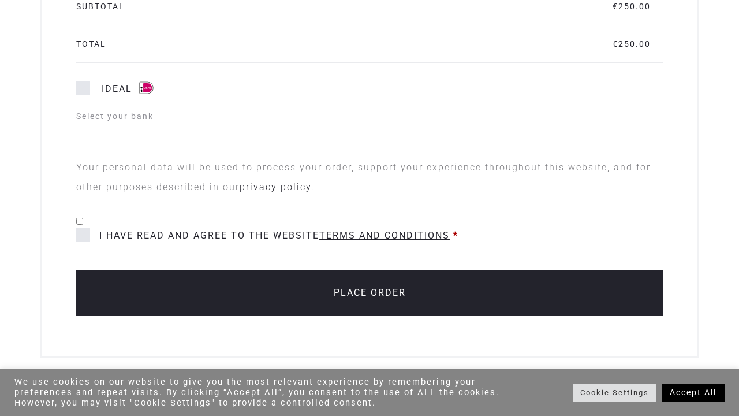 Image resolution: width=739 pixels, height=416 pixels. Describe the element at coordinates (369, 177) in the screenshot. I see `p: Your personal data will be used to process your order, support your experience throughout this we...` at that location.